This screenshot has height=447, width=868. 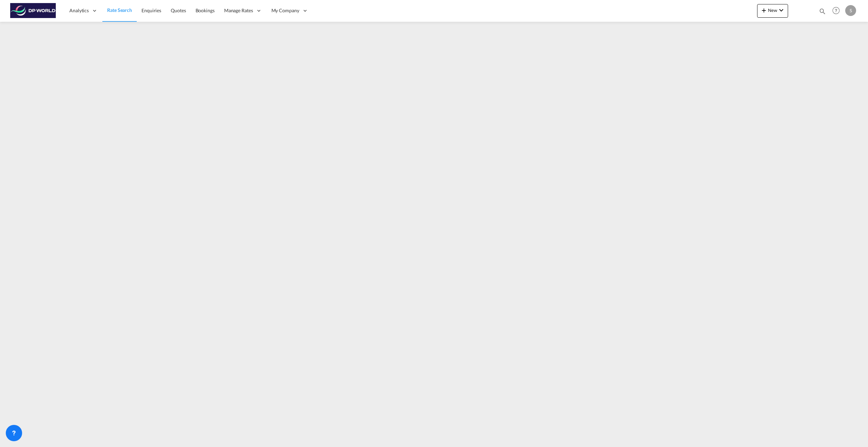 What do you see at coordinates (851, 11) in the screenshot?
I see `div: S` at bounding box center [851, 11].